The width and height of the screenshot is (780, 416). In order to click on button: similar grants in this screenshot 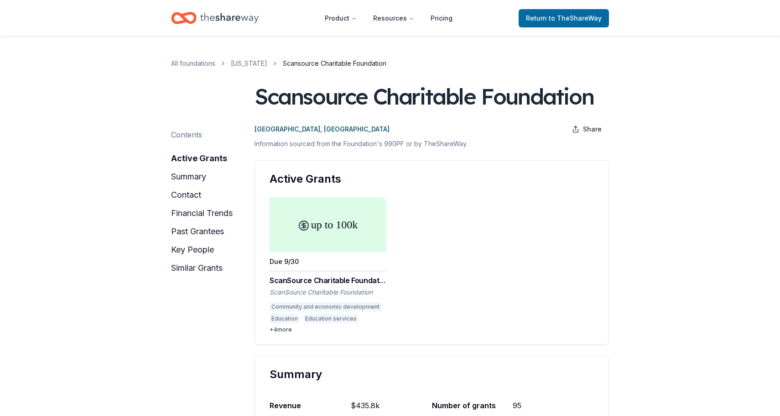, I will do `click(197, 268)`.